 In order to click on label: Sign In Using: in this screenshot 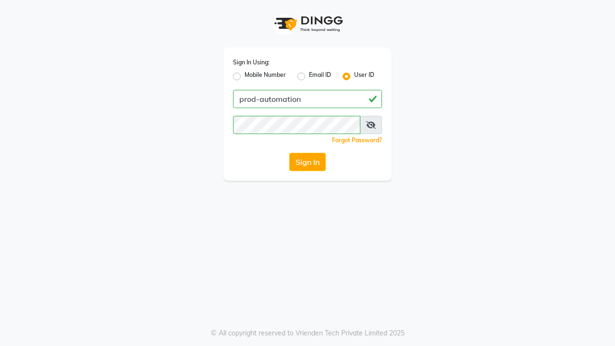, I will do `click(251, 62)`.